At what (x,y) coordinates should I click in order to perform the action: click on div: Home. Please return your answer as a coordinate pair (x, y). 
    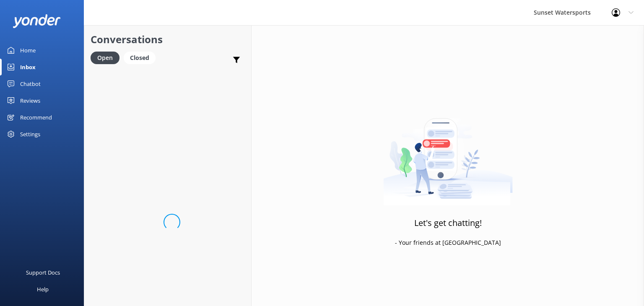
    Looking at the image, I should click on (28, 50).